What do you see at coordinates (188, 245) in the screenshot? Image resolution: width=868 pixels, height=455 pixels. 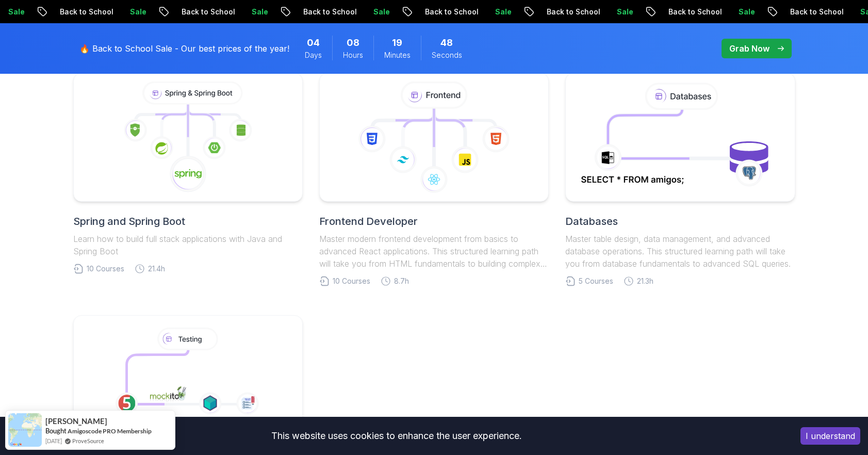 I see `p: Learn how to build full stack applications with Java and Spring Boot` at bounding box center [188, 245].